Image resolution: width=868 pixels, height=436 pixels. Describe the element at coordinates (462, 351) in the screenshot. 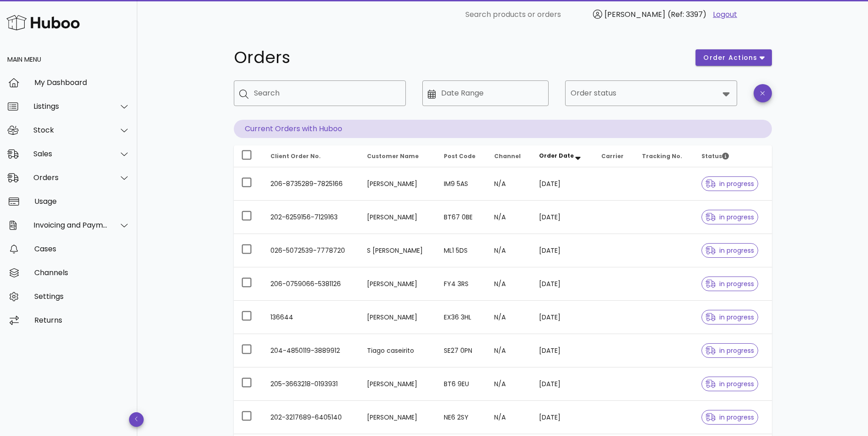

I see `td: SE27 0PN` at that location.